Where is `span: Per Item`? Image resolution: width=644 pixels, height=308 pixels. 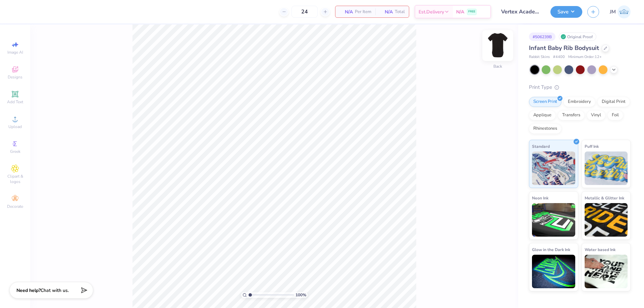 span: Per Item is located at coordinates (363, 12).